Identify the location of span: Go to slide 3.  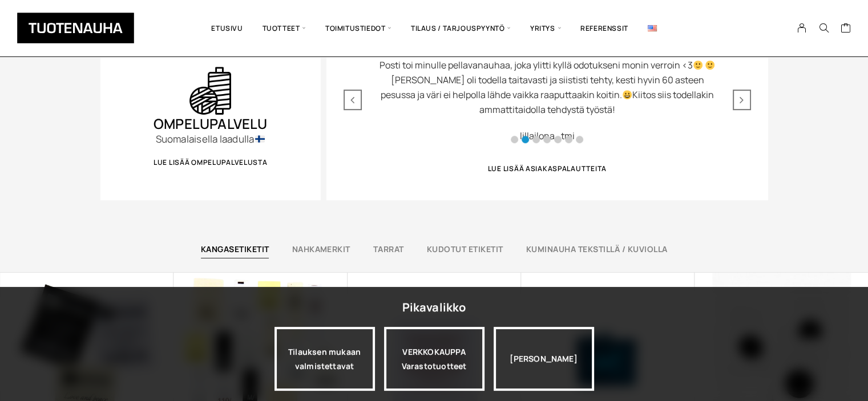
(536, 140).